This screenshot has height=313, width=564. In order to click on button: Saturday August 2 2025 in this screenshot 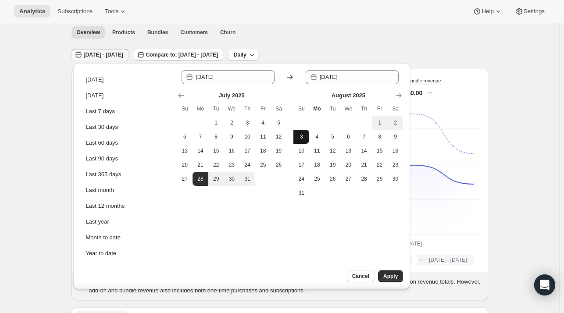, I will do `click(396, 123)`.